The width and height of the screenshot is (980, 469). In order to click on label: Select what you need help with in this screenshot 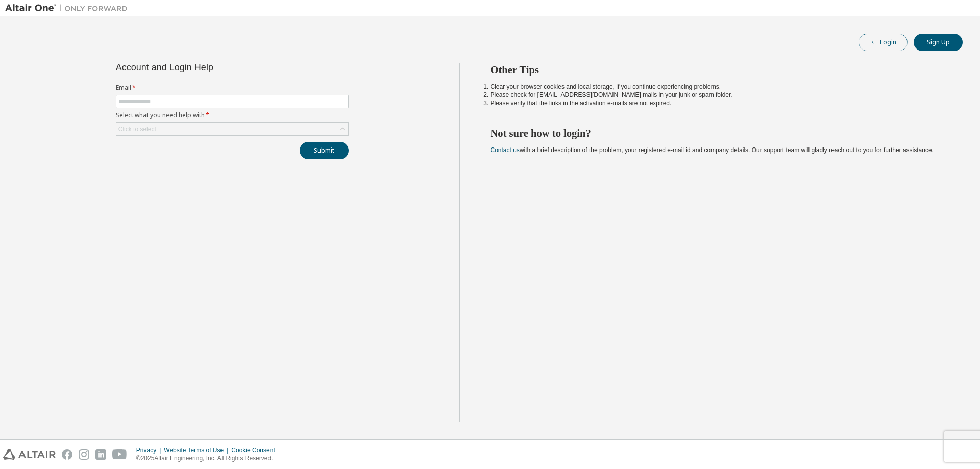, I will do `click(232, 115)`.